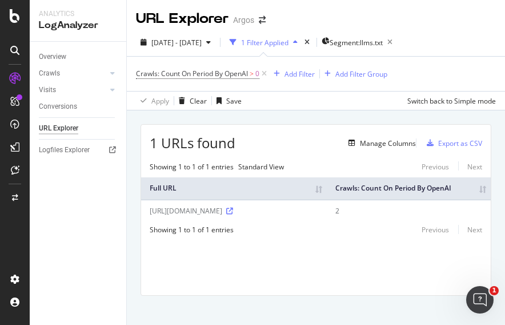  I want to click on div: Overview, so click(53, 57).